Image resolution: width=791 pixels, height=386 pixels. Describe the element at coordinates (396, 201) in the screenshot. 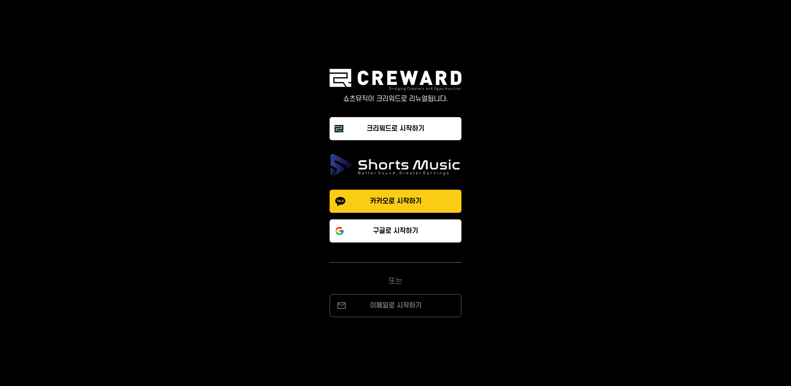

I see `p: 카카오로 시작하기` at that location.